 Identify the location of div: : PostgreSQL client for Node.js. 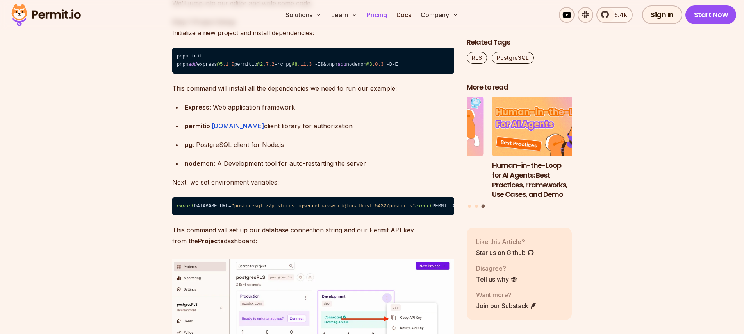
(319, 144).